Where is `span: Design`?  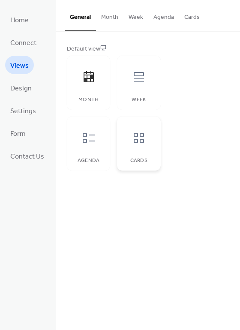
span: Design is located at coordinates (21, 88).